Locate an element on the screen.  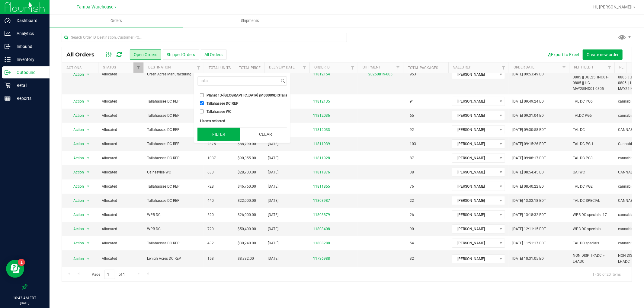
a: 11811855 is located at coordinates (321, 186).